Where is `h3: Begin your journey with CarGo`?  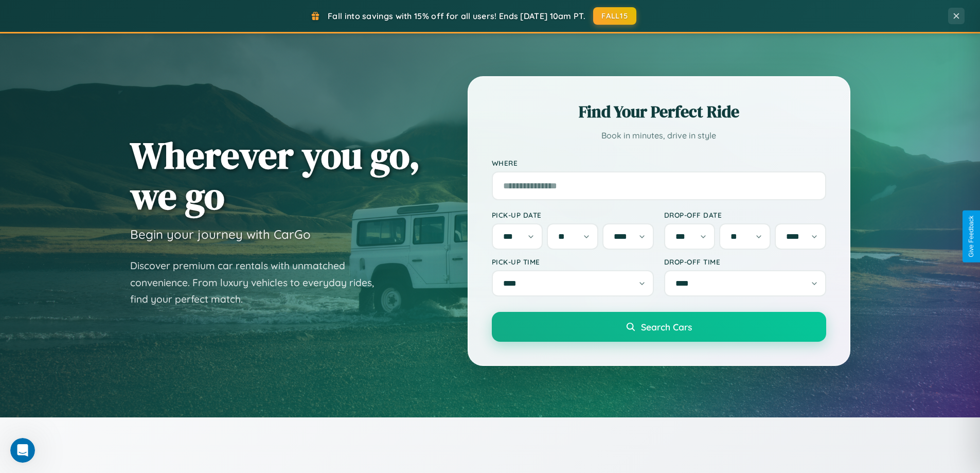 h3: Begin your journey with CarGo is located at coordinates (220, 234).